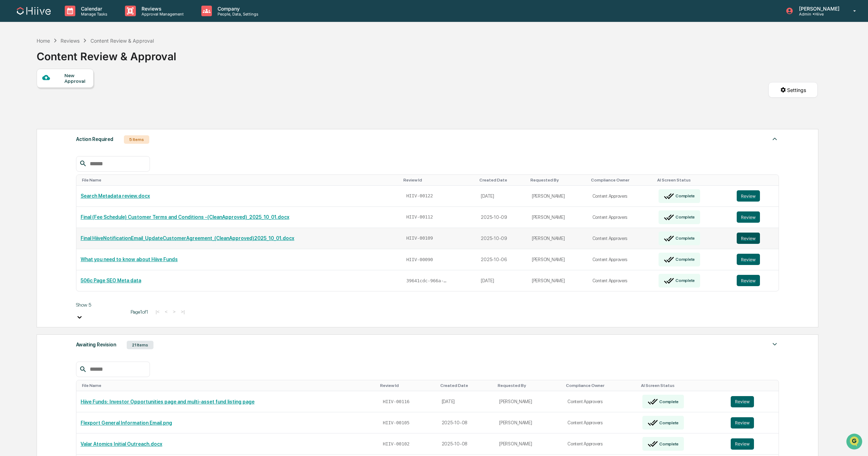 The image size is (868, 456). Describe the element at coordinates (129, 259) in the screenshot. I see `a: What you need to know about Hiive Funds` at that location.